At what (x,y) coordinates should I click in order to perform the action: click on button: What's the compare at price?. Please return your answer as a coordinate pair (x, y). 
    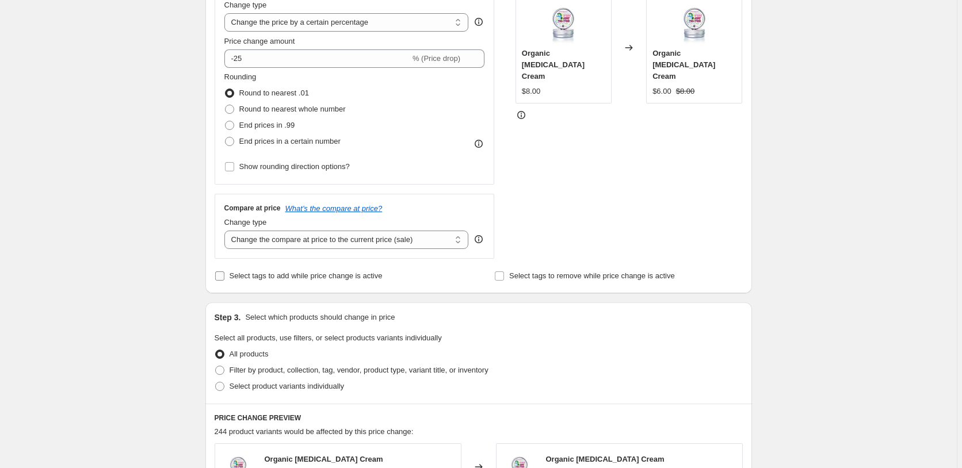
    Looking at the image, I should click on (334, 208).